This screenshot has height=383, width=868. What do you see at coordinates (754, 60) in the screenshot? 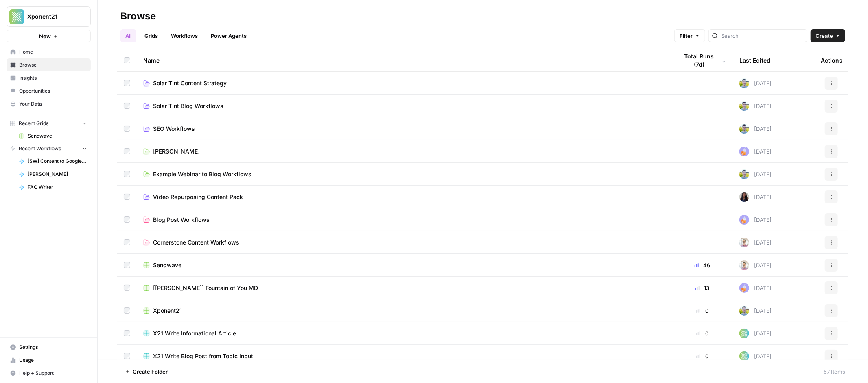
I see `div: Last Edited` at bounding box center [754, 60].